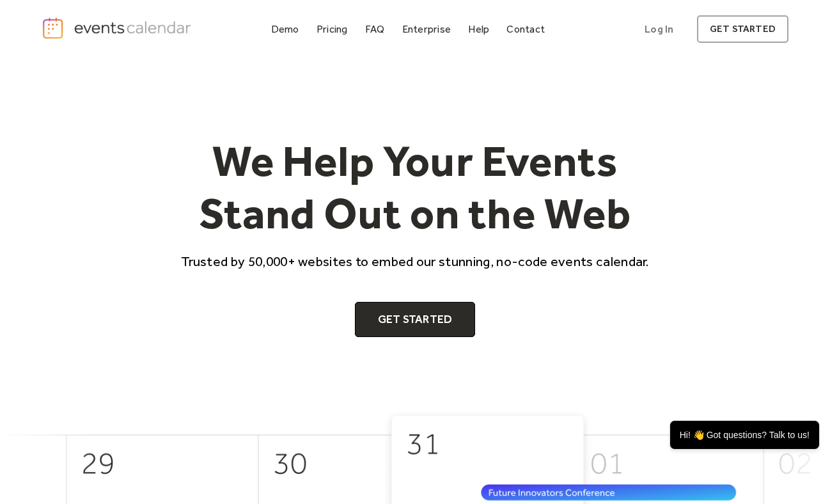 The height and width of the screenshot is (504, 830). Describe the element at coordinates (415, 187) in the screenshot. I see `h1: We Help Your Events Stand Out on the Web` at that location.